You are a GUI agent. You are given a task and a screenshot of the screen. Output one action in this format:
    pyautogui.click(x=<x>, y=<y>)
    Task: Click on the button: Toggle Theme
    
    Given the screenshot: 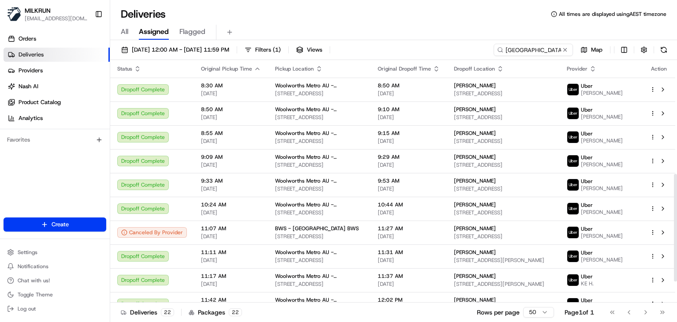 What is the action you would take?
    pyautogui.click(x=55, y=294)
    